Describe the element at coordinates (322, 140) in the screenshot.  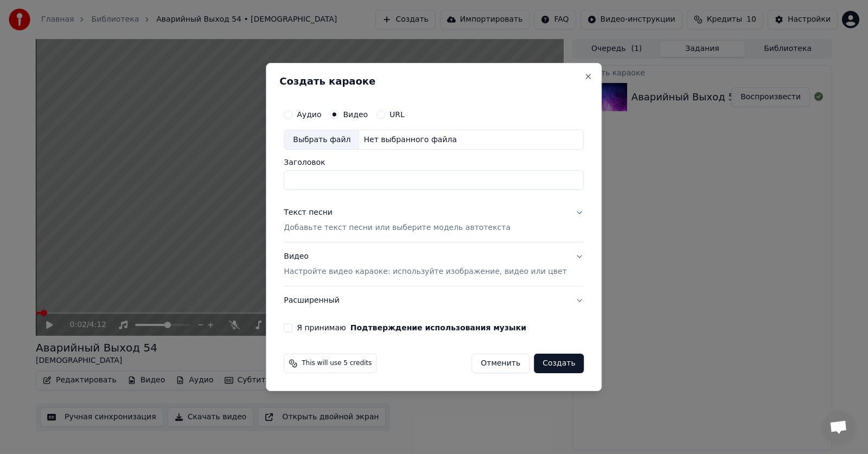
I see `div: Выбрать файл` at that location.